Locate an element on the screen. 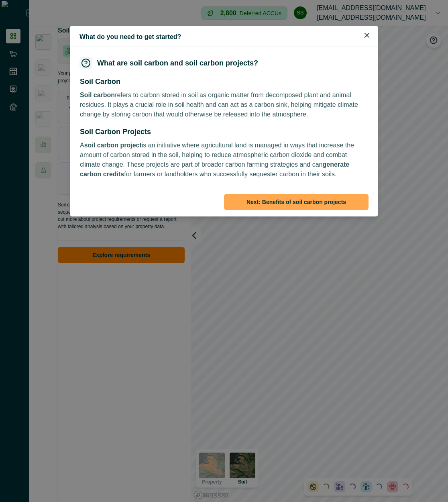 This screenshot has height=502, width=448. header: What do you need to get started? is located at coordinates (224, 36).